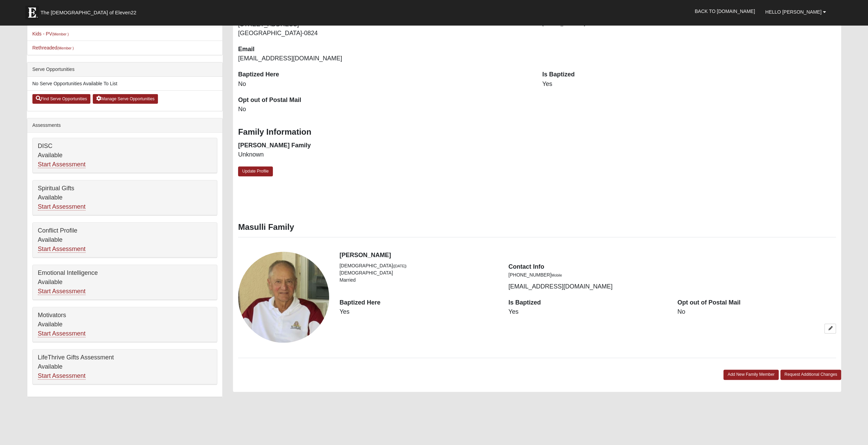 This screenshot has height=445, width=868. What do you see at coordinates (125, 197) in the screenshot?
I see `div: Spiritual Gifts Available` at bounding box center [125, 197].